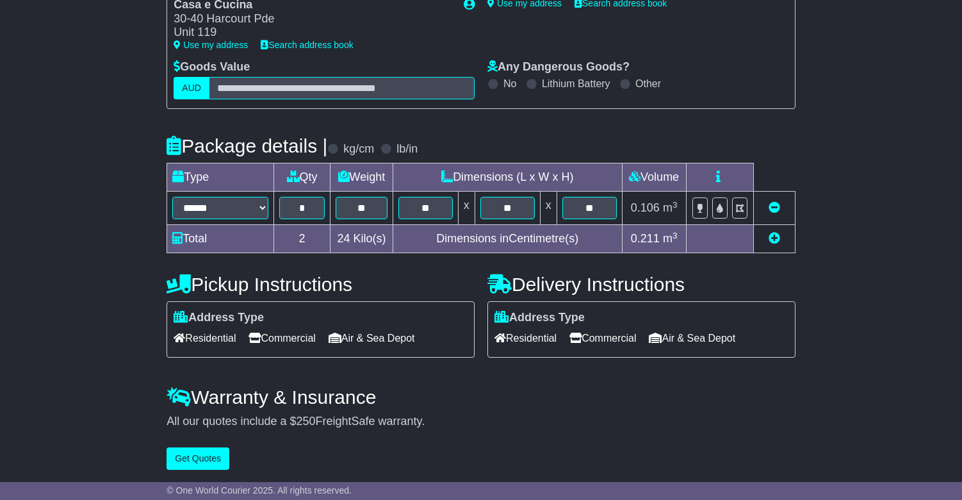  I want to click on span: © One World Courier 2025. All rights reserved., so click(259, 490).